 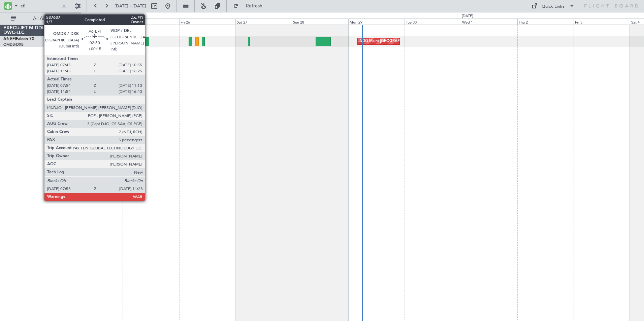 I want to click on div: Wed 24, so click(x=95, y=21).